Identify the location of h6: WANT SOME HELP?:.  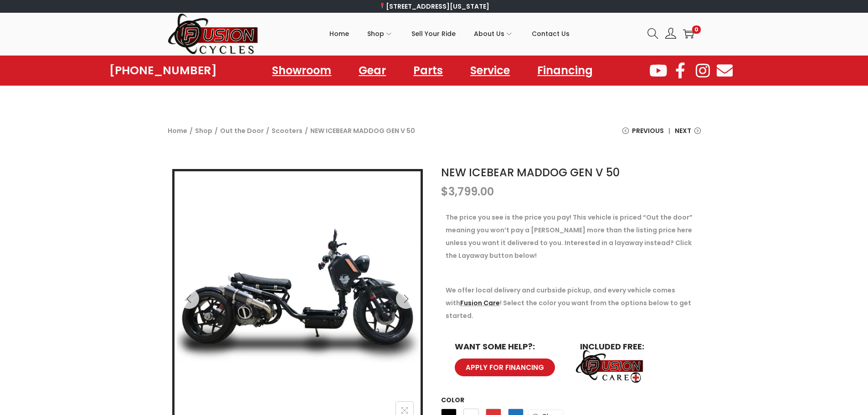
(508, 347).